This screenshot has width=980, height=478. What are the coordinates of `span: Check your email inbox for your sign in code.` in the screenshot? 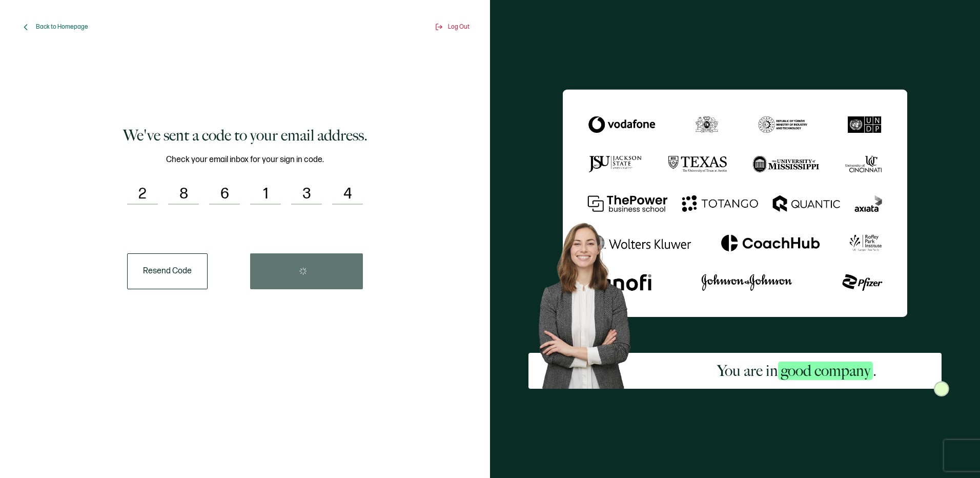 It's located at (245, 160).